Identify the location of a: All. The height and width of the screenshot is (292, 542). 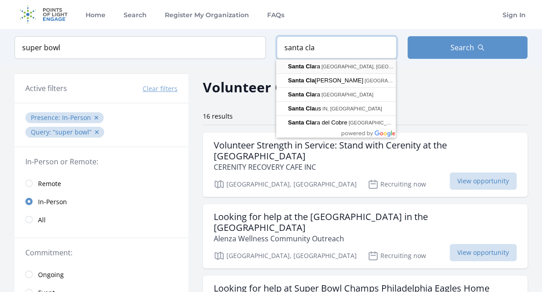
(101, 220).